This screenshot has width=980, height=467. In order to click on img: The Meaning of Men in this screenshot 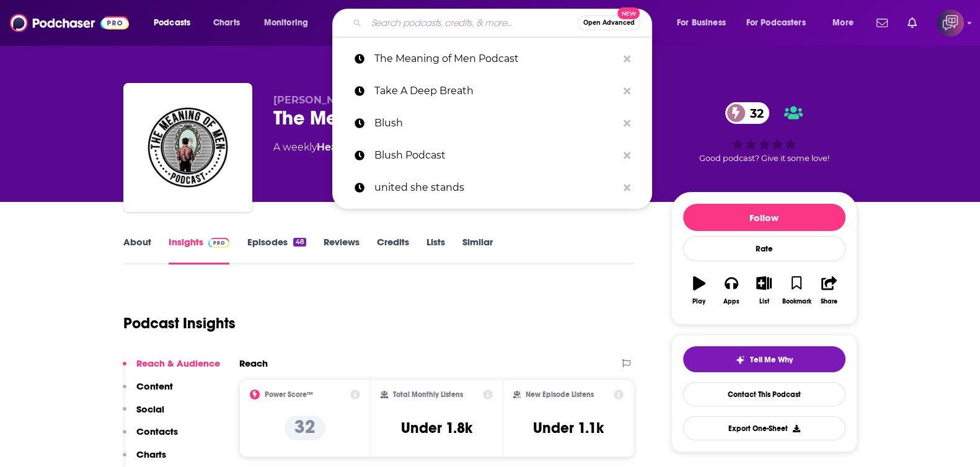, I will do `click(188, 147)`.